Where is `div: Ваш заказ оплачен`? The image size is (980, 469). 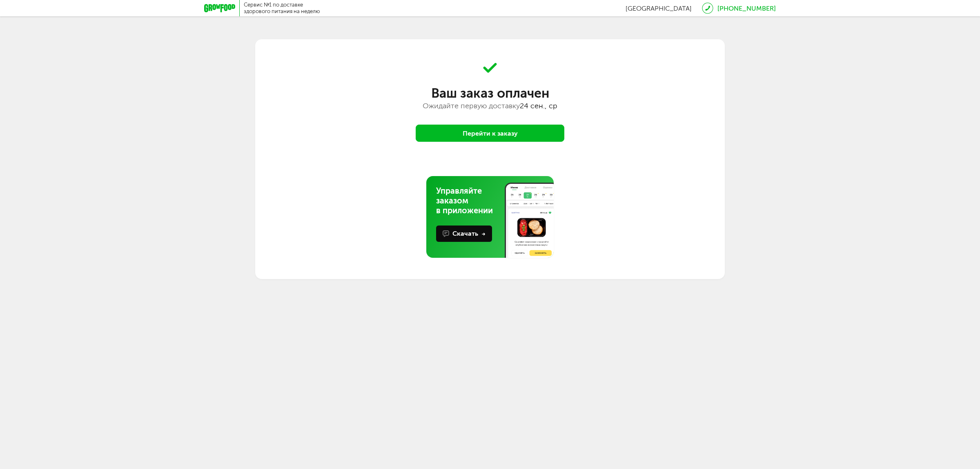 div: Ваш заказ оплачен is located at coordinates (490, 93).